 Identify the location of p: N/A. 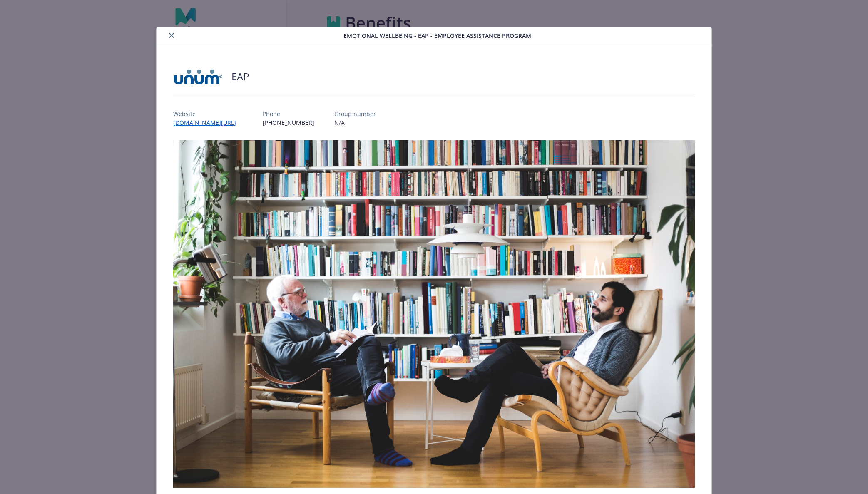
(355, 123).